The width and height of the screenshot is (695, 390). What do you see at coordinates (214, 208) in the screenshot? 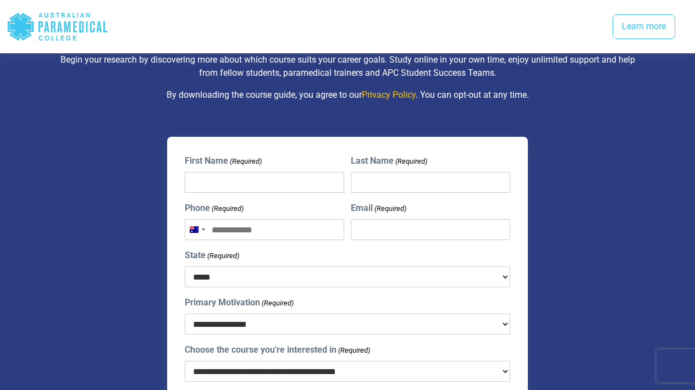
I see `label: Phone` at bounding box center [214, 208].